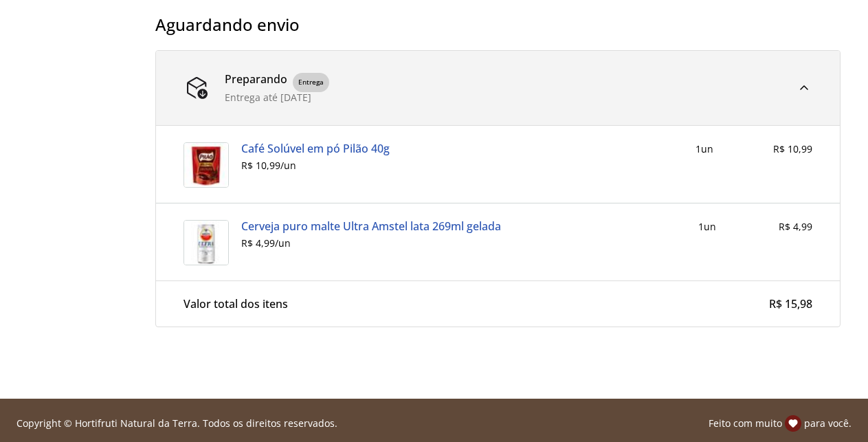 The width and height of the screenshot is (868, 442). I want to click on a: Café Solúvel em pó Pilão 40g, so click(315, 148).